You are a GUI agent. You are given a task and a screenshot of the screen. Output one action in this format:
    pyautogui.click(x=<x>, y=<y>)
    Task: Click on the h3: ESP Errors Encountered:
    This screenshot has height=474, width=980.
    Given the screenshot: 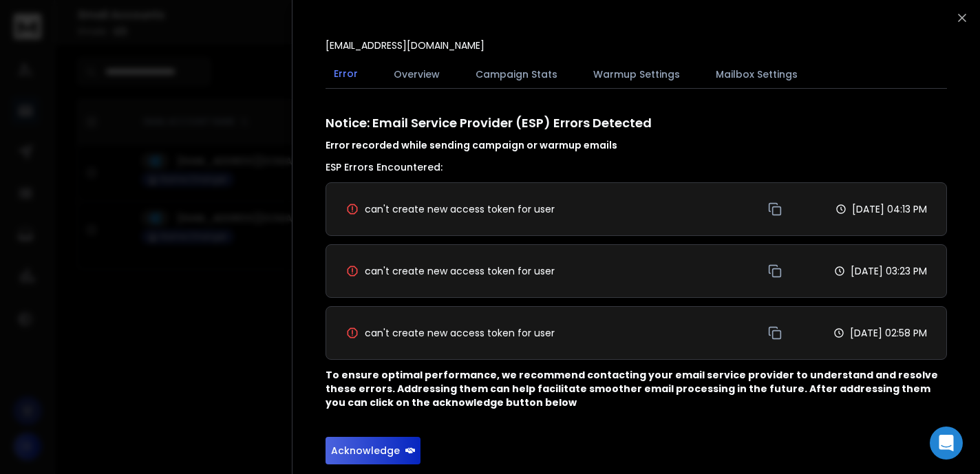 What is the action you would take?
    pyautogui.click(x=636, y=167)
    